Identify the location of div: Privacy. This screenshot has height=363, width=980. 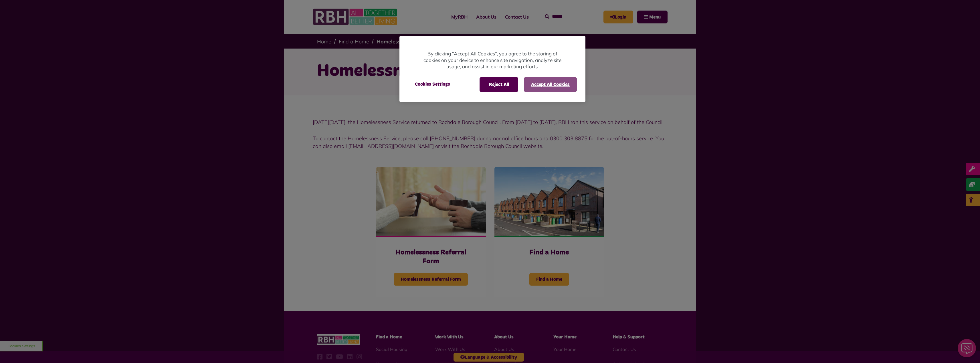
(492, 69).